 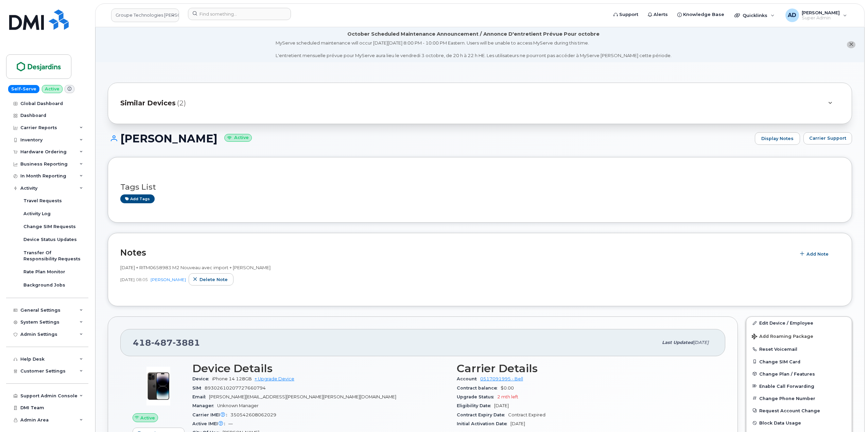 What do you see at coordinates (799, 423) in the screenshot?
I see `button: Block Data Usage` at bounding box center [799, 423].